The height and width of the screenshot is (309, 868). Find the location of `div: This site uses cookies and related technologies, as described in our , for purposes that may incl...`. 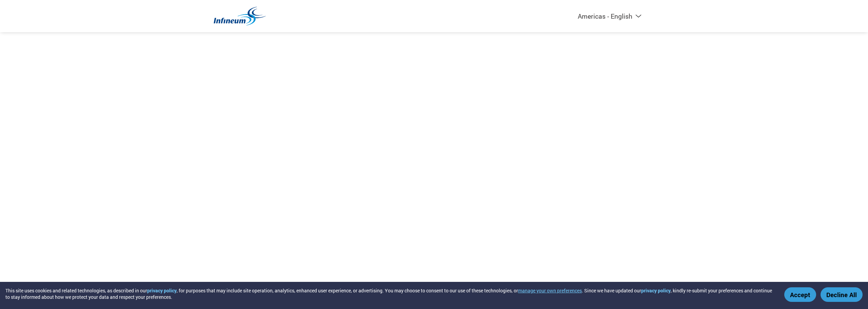

div: This site uses cookies and related technologies, as described in our , for purposes that may incl... is located at coordinates (390, 294).